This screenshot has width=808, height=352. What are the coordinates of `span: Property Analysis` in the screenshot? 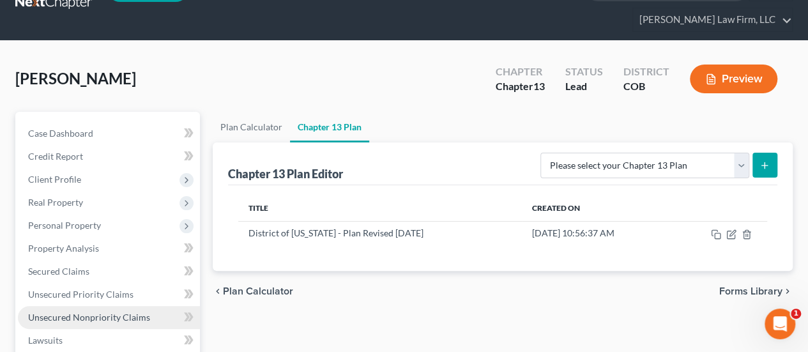 It's located at (63, 248).